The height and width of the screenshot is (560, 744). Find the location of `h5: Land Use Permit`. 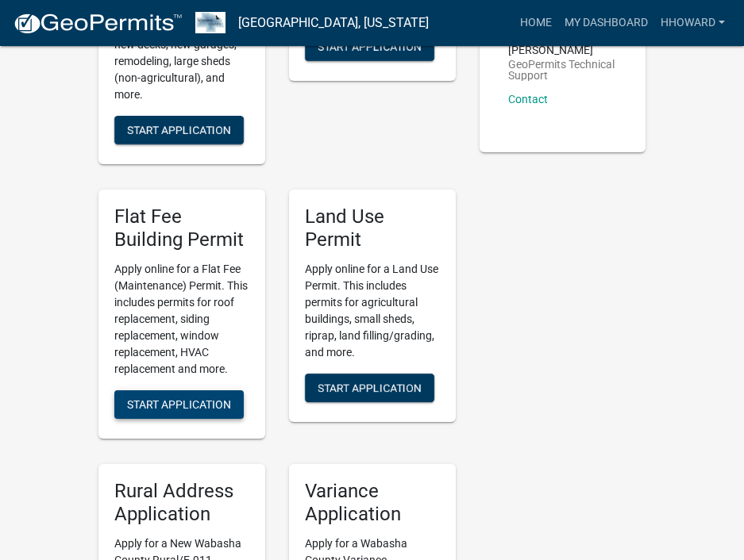

h5: Land Use Permit is located at coordinates (372, 229).